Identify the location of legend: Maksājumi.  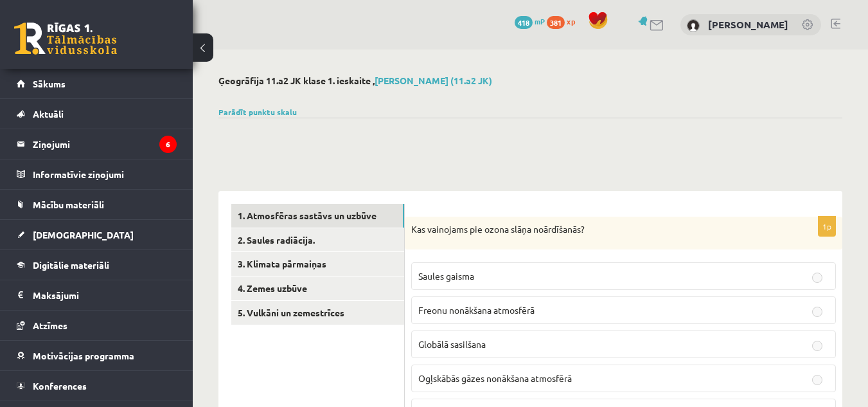
(105, 295).